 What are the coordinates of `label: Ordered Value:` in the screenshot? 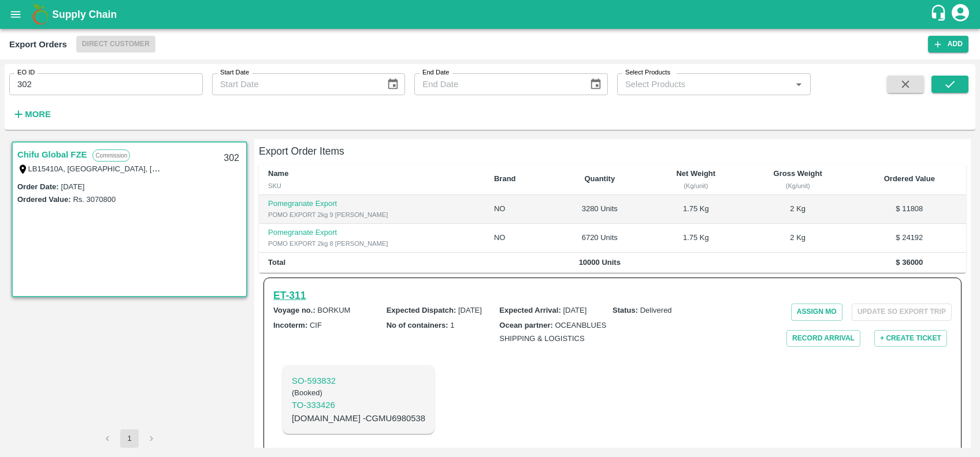 It's located at (44, 199).